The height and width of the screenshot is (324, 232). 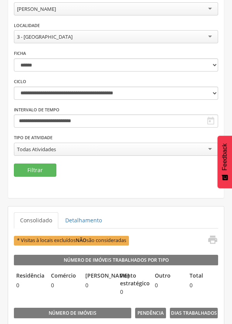 I want to click on span: * Visitas à locais excluídos são consideradas, so click(x=72, y=240).